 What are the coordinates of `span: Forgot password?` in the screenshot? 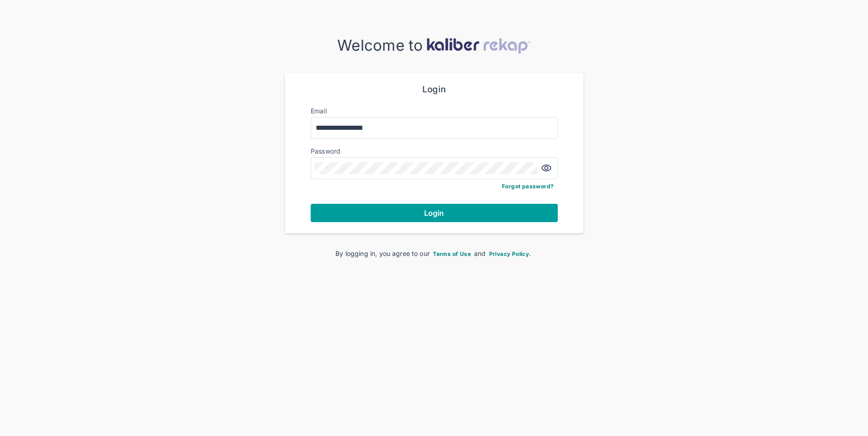 It's located at (528, 186).